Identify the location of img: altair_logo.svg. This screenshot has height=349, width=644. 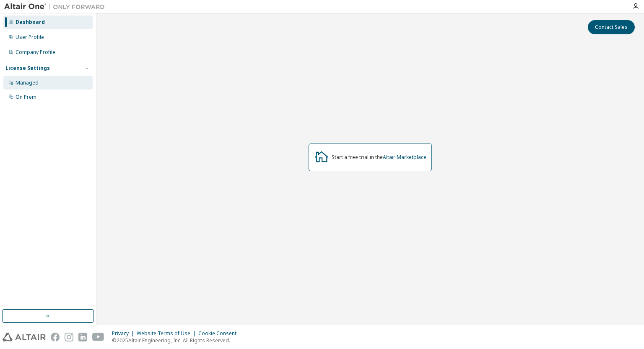
(24, 337).